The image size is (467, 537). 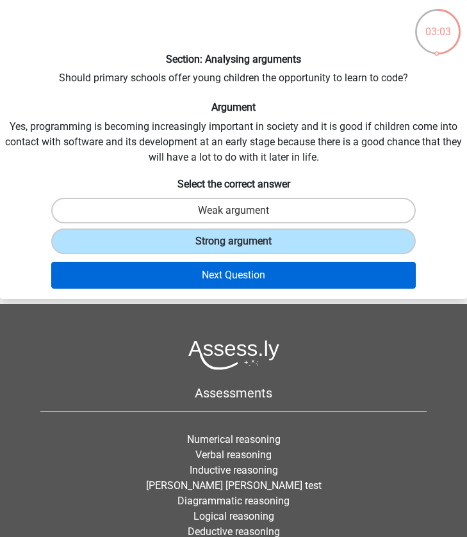 I want to click on label: Strong argument, so click(x=233, y=241).